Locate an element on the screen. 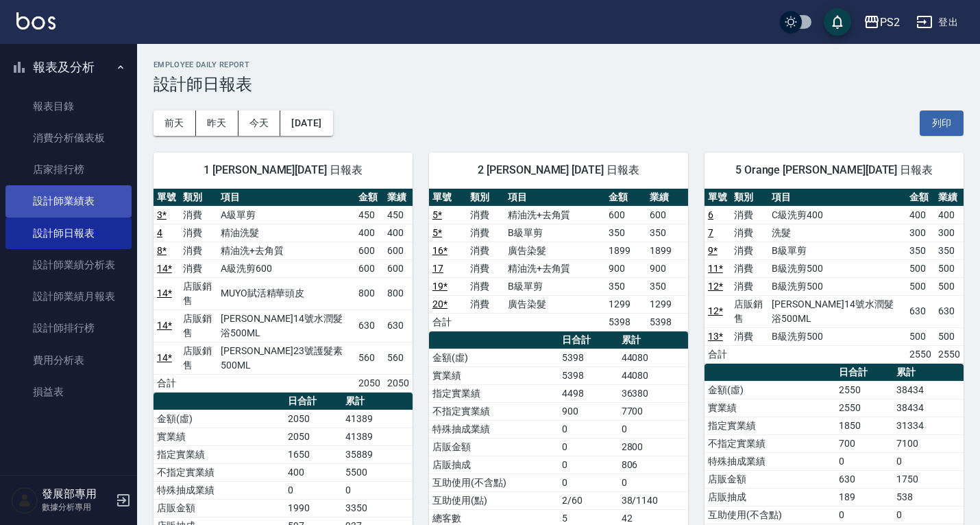 Image resolution: width=980 pixels, height=525 pixels. td: 店販銷售 is located at coordinates (198, 293).